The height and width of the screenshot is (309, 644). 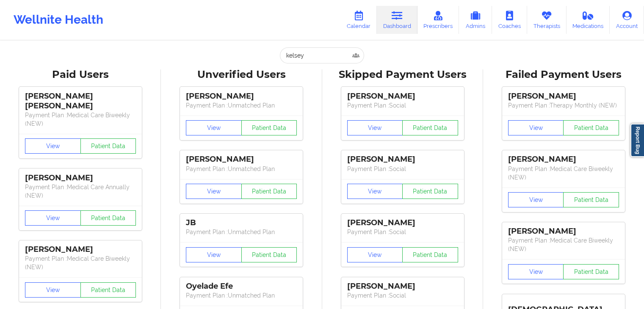 I want to click on div: Failed Payment Users, so click(x=563, y=74).